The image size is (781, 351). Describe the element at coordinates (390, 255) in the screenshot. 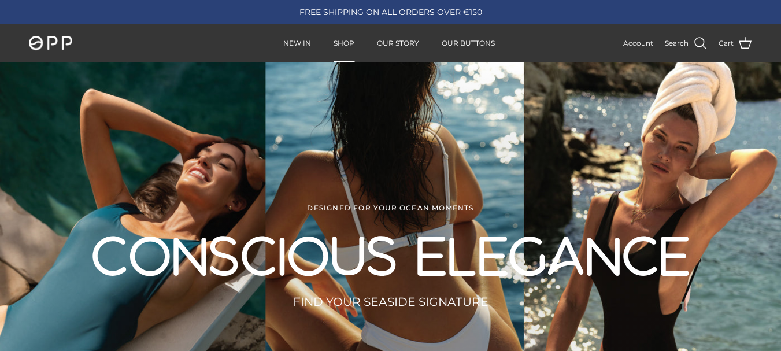

I see `h2: CONSCIOUS ELEGANCE` at that location.